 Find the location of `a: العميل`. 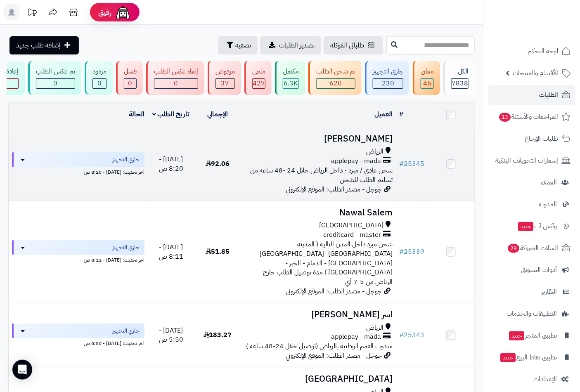

a: العميل is located at coordinates (384, 114).